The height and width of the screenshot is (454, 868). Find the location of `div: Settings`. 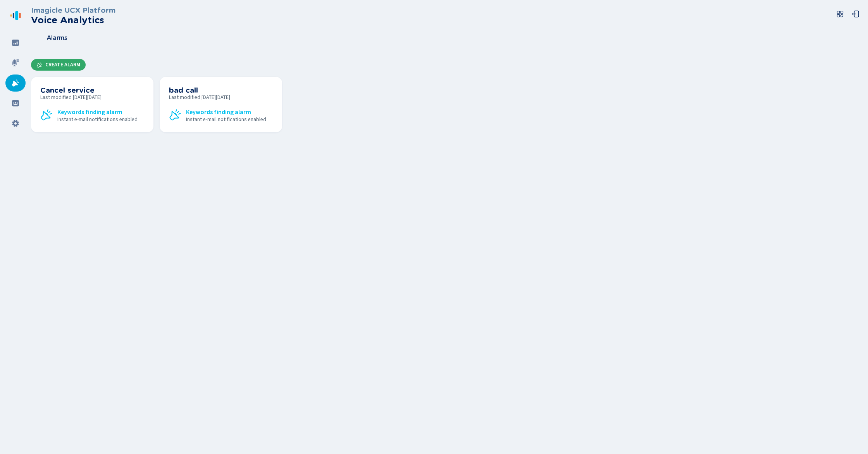

div: Settings is located at coordinates (16, 124).